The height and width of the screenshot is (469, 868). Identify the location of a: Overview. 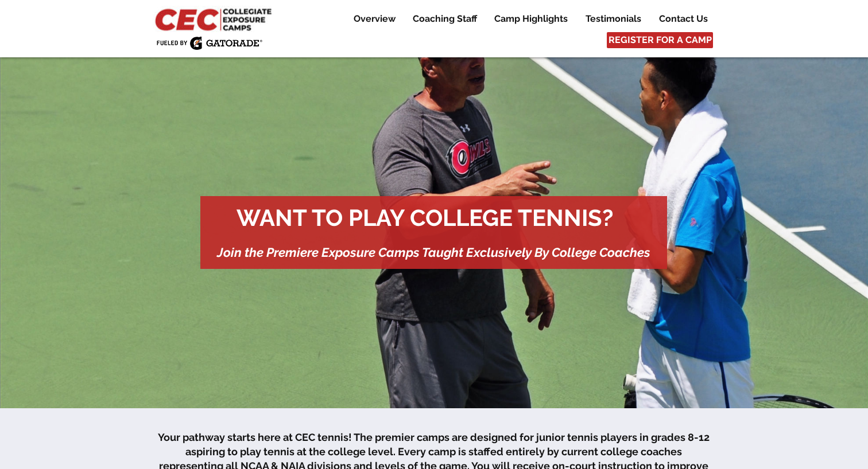
(374, 19).